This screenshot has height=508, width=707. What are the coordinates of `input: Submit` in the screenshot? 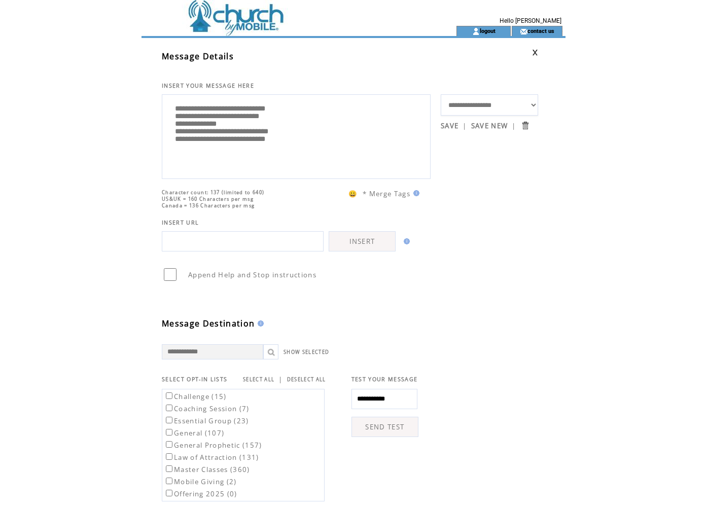 It's located at (525, 125).